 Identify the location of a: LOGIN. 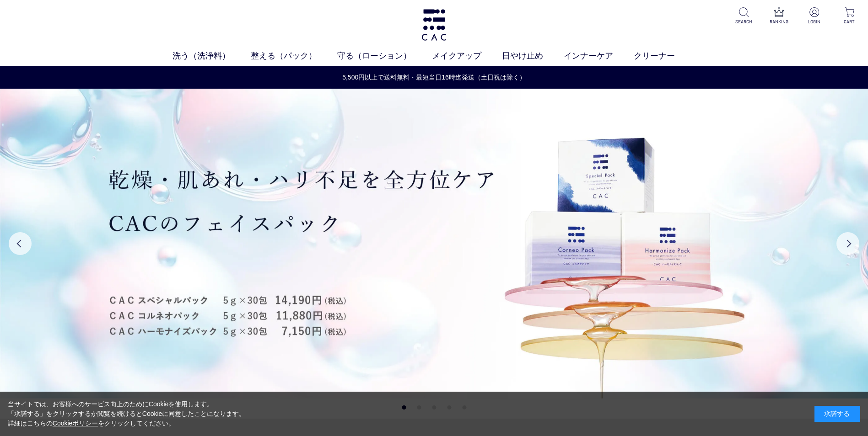
(814, 16).